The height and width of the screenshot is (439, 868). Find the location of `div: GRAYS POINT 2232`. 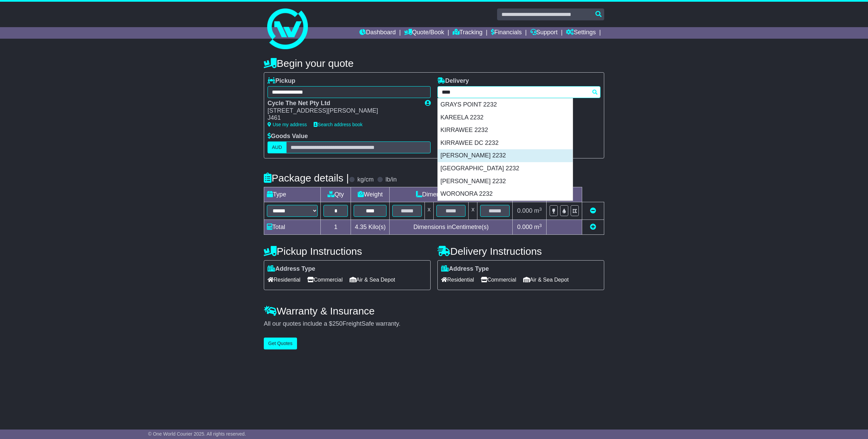

div: GRAYS POINT 2232 is located at coordinates (505, 105).